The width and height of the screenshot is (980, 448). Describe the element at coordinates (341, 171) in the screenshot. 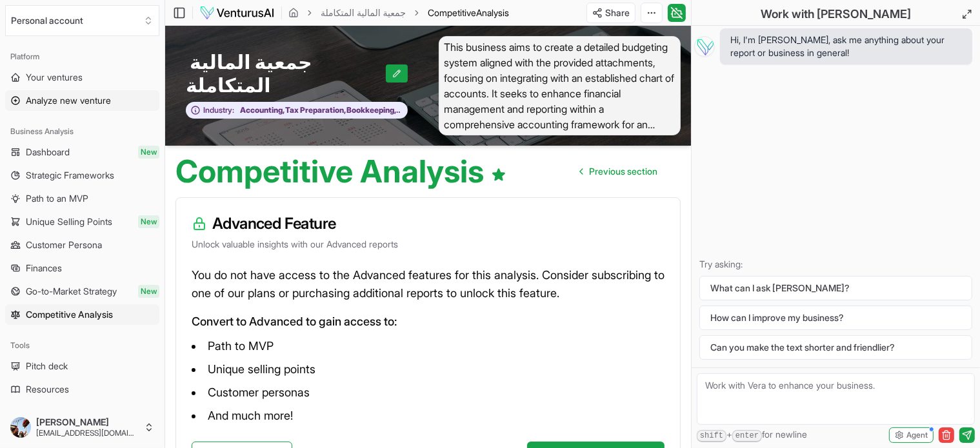

I see `h1: Competitive Analysis` at that location.